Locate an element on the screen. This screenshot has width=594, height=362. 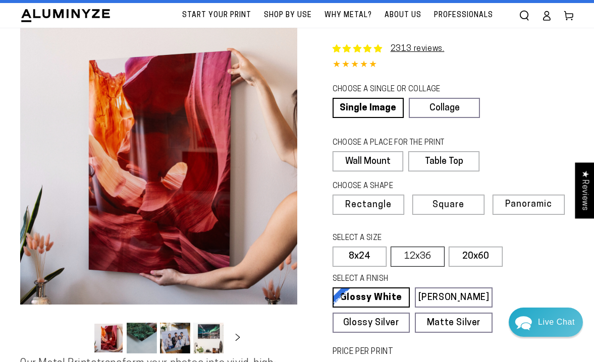
div: Chat widget toggle is located at coordinates (545, 322).